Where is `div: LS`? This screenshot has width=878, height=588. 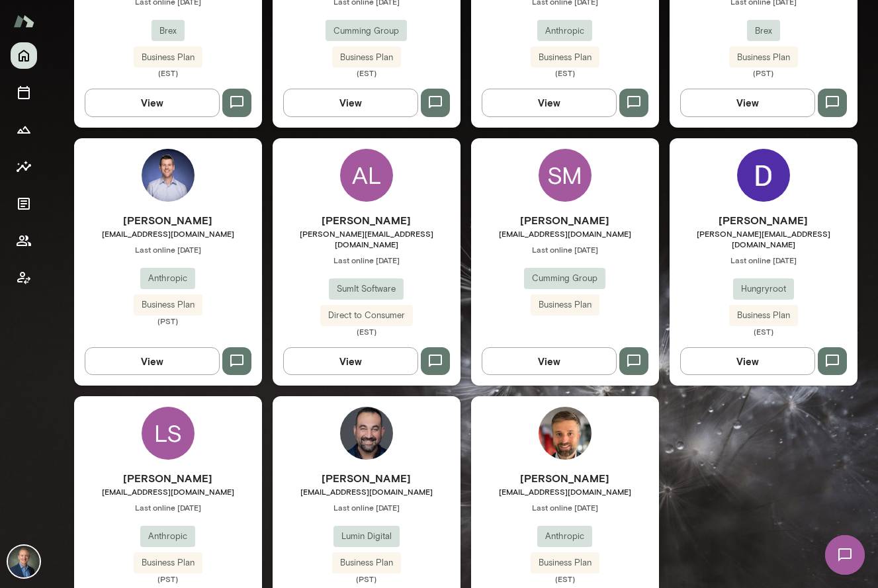 div: LS is located at coordinates (168, 433).